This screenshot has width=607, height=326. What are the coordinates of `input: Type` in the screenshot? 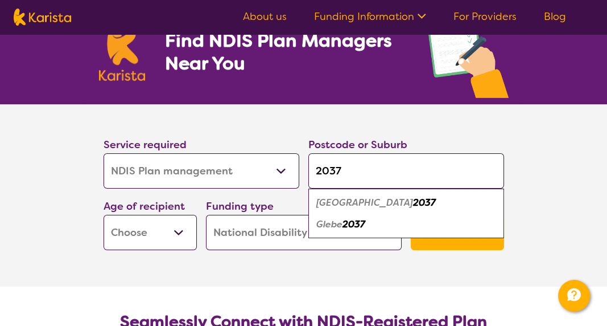 It's located at (406, 171).